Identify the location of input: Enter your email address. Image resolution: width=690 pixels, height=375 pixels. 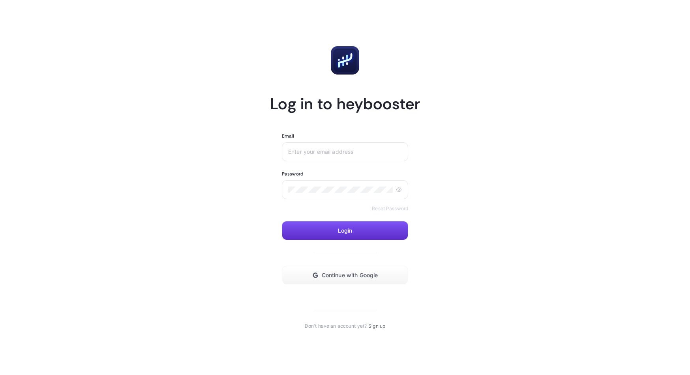
(345, 152).